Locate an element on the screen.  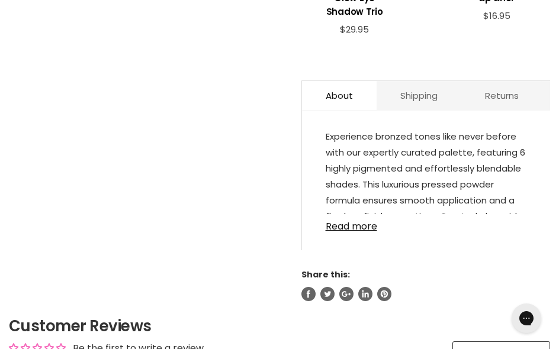
button: Gorgias live chat is located at coordinates (21, 19).